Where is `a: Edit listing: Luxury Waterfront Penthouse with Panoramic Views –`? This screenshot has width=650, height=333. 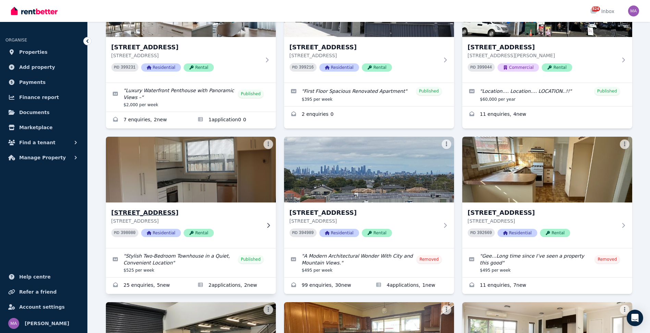
a: Edit listing: Luxury Waterfront Penthouse with Panoramic Views – is located at coordinates (191, 97).